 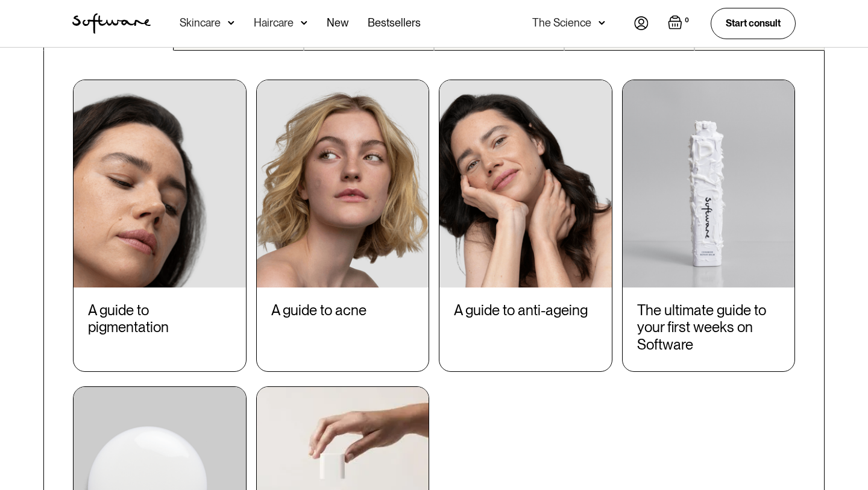 I want to click on div: A guide to anti-ageing, so click(x=526, y=311).